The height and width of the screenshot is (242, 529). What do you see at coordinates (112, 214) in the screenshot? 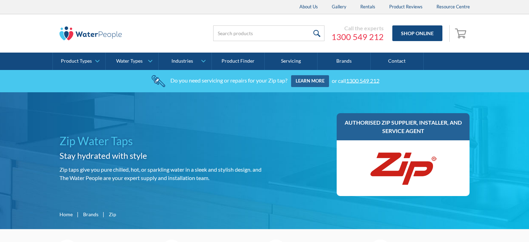
I see `div: Zip` at bounding box center [112, 214].